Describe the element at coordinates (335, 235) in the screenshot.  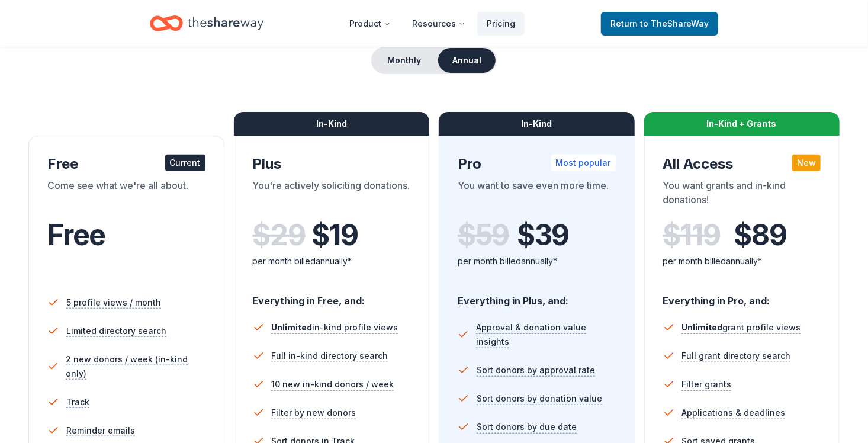
I see `span: $ 19` at that location.